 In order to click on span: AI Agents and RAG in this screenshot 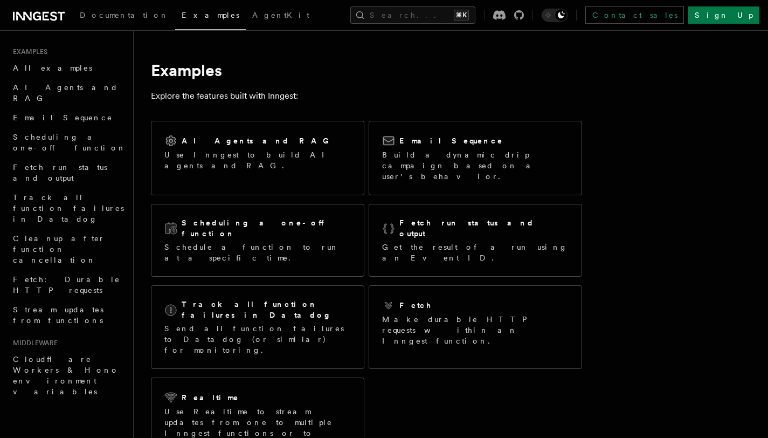, I will do `click(65, 93)`.